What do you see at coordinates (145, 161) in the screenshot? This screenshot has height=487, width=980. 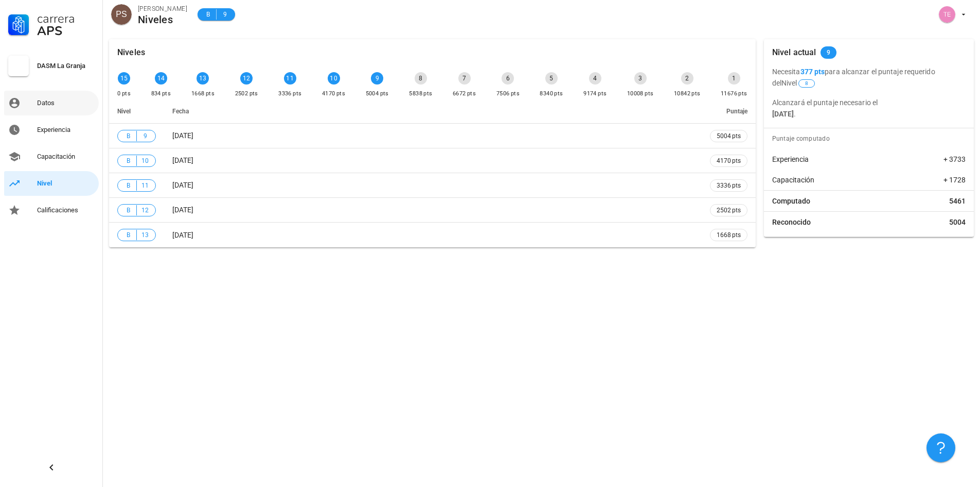 I see `span: 10` at bounding box center [145, 161].